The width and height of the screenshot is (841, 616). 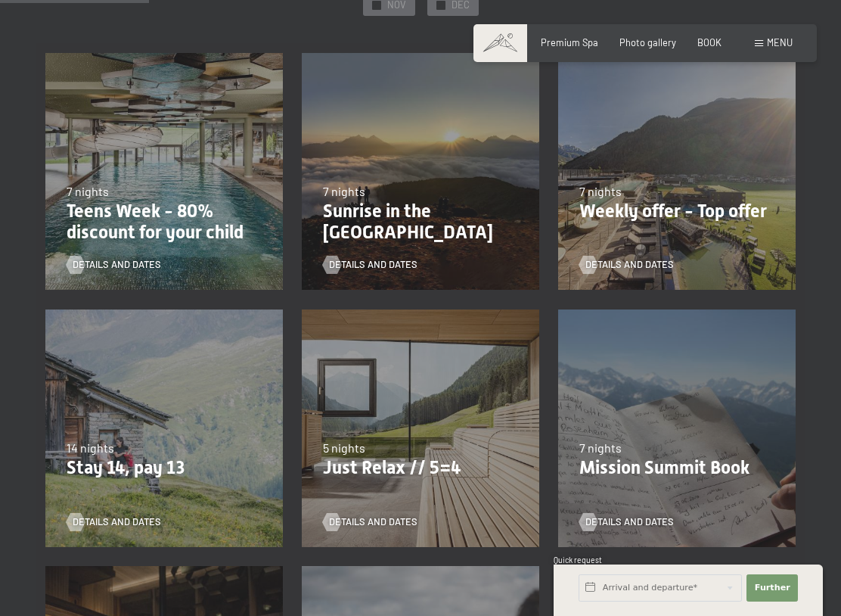 I want to click on font: Just Relax // 5=4, so click(x=392, y=467).